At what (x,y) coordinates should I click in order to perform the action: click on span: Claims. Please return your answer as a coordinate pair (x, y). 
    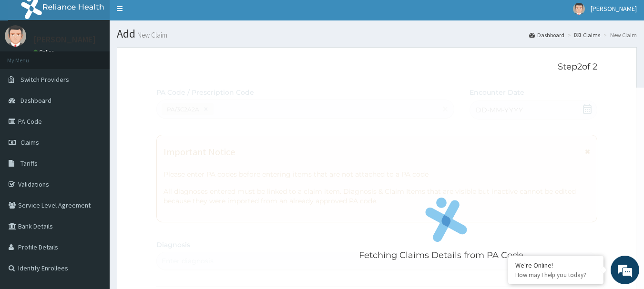
    Looking at the image, I should click on (29, 142).